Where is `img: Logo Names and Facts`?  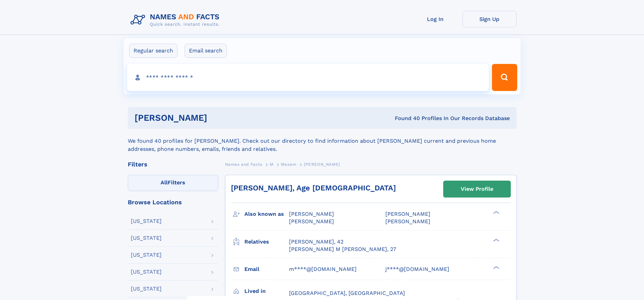 img: Logo Names and Facts is located at coordinates (177, 20).